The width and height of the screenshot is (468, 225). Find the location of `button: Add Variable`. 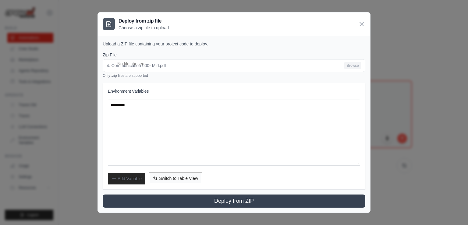

button: Add Variable is located at coordinates (126, 178).